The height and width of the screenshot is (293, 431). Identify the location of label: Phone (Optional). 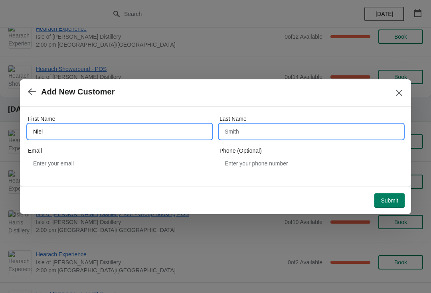
(241, 151).